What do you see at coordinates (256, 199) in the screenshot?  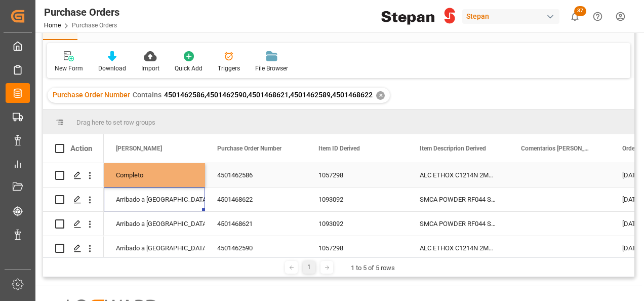 I see `div: 4501468622` at bounding box center [256, 199].